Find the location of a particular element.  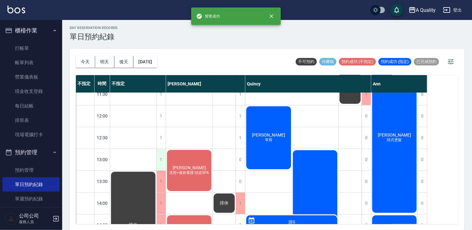

div: 12:00 is located at coordinates (102, 116).